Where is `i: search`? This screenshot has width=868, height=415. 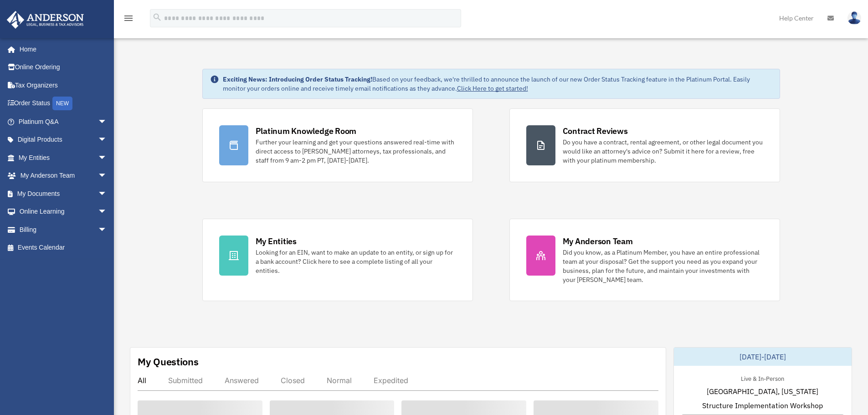 i: search is located at coordinates (158, 17).